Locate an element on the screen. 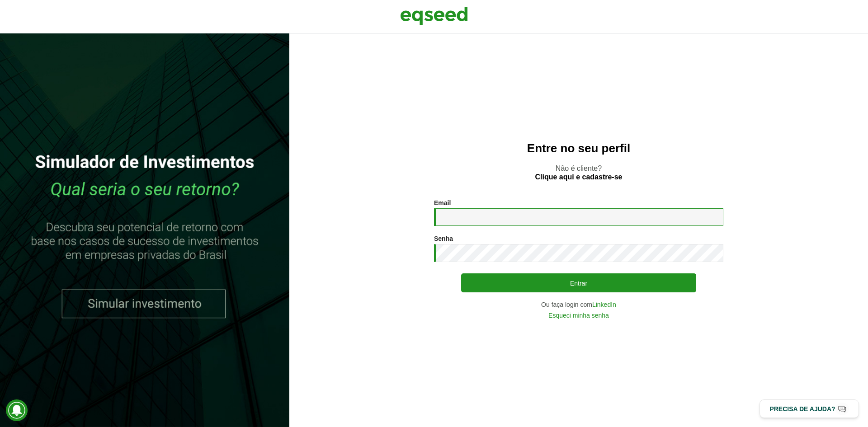 The height and width of the screenshot is (427, 868). a: Clique aqui e cadastre-se is located at coordinates (579, 177).